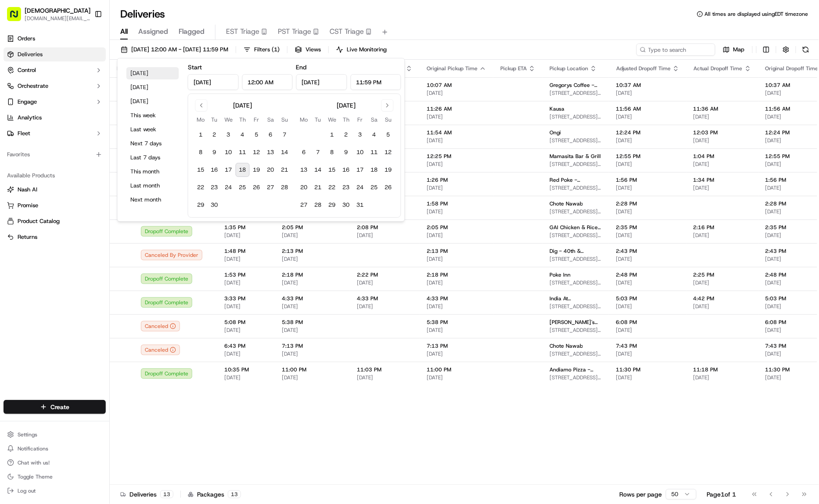  What do you see at coordinates (30, 54) in the screenshot?
I see `span: Deliveries` at bounding box center [30, 54].